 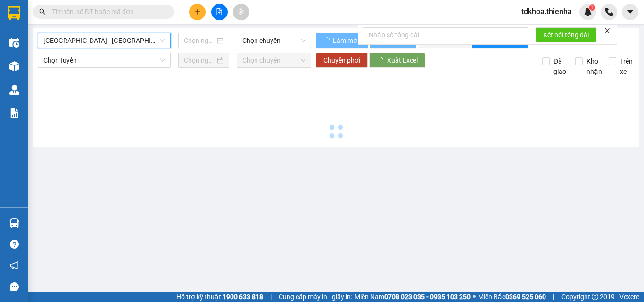 I want to click on span: copyright, so click(x=595, y=297).